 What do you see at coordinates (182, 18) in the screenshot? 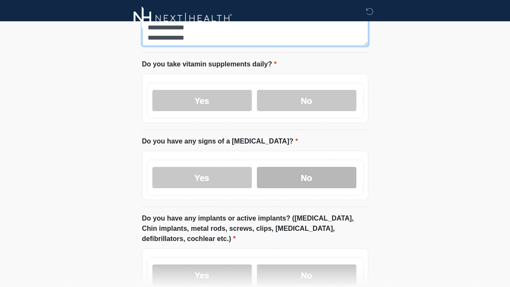
I see `img: Next-Health Logo` at bounding box center [182, 18].